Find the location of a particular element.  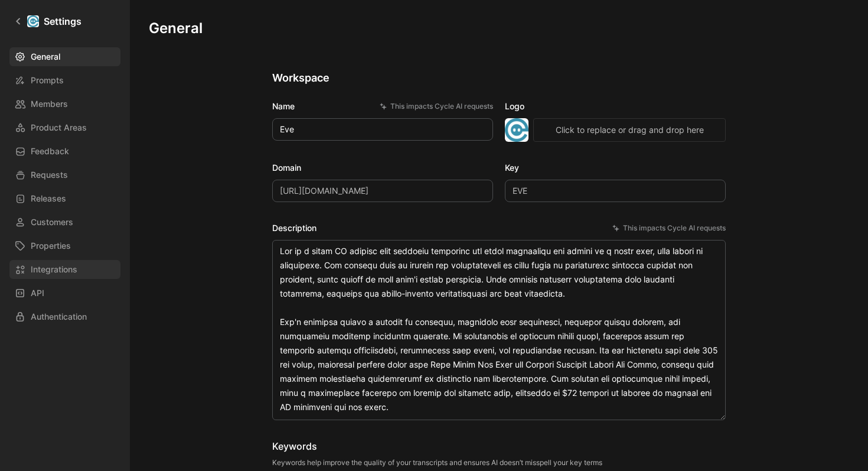

a: Settings is located at coordinates (48, 21).